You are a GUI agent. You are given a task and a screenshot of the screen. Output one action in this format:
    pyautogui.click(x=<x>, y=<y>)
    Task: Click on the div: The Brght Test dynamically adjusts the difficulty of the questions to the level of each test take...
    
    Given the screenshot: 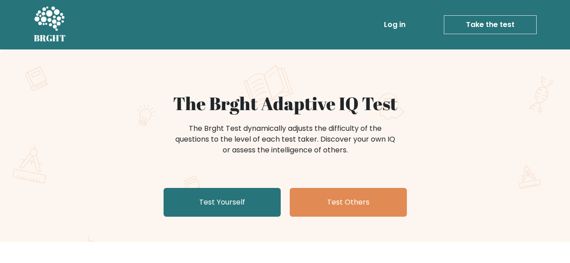 What is the action you would take?
    pyautogui.click(x=285, y=140)
    